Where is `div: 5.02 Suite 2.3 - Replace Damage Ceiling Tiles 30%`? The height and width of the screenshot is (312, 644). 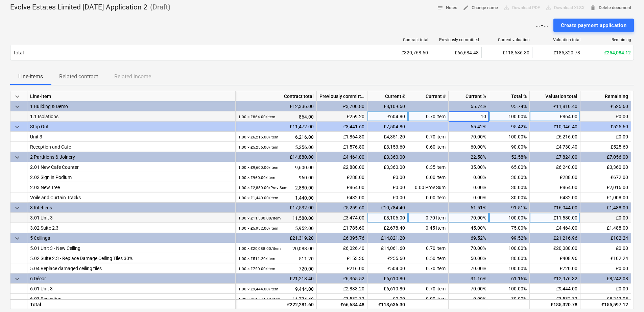
div: 5.02 Suite 2.3 - Replace Damage Ceiling Tiles 30% is located at coordinates (131, 258).